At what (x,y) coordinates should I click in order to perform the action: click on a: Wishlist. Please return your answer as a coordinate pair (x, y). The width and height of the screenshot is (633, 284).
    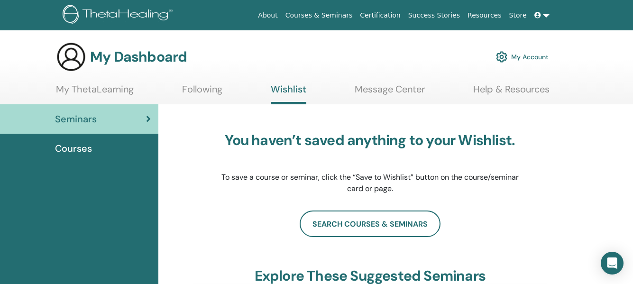
    Looking at the image, I should click on (288, 94).